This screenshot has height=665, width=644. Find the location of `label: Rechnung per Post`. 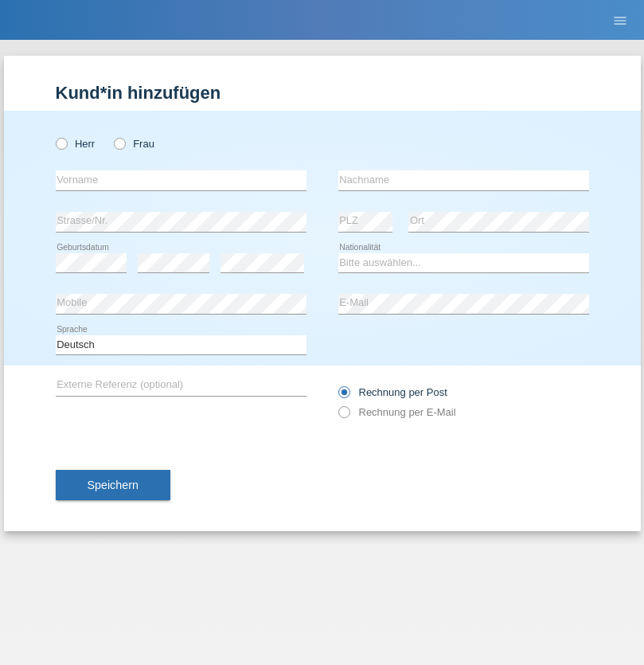

label: Rechnung per Post is located at coordinates (393, 392).